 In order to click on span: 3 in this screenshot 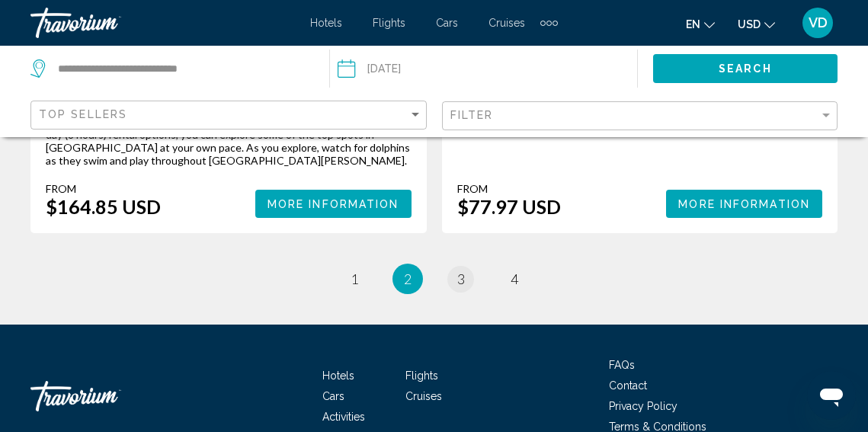, I will do `click(461, 279)`.